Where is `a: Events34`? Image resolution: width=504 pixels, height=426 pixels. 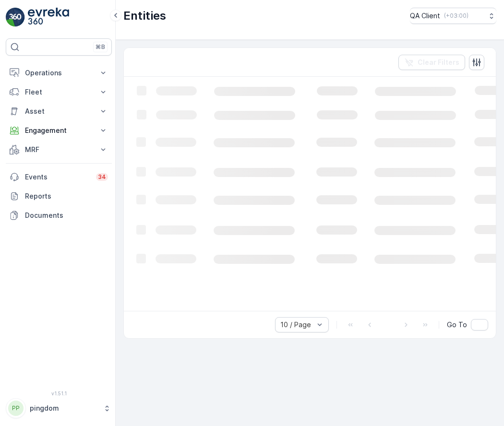
a: Events34 is located at coordinates (59, 177).